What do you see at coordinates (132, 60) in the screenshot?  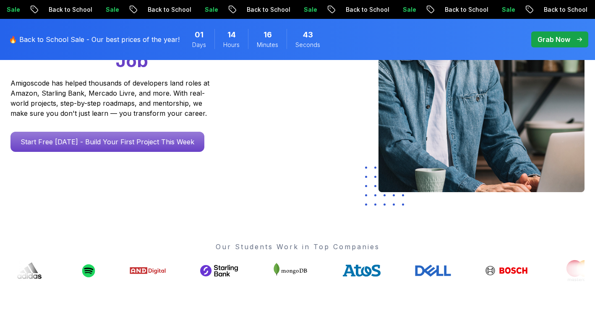 I see `span: Job` at bounding box center [132, 60].